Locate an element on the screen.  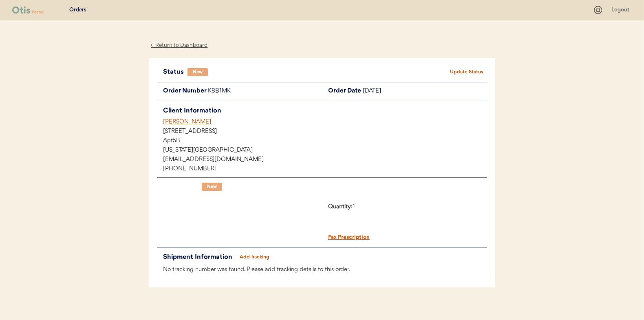
div: ← Return to Dashboard is located at coordinates (179, 45).